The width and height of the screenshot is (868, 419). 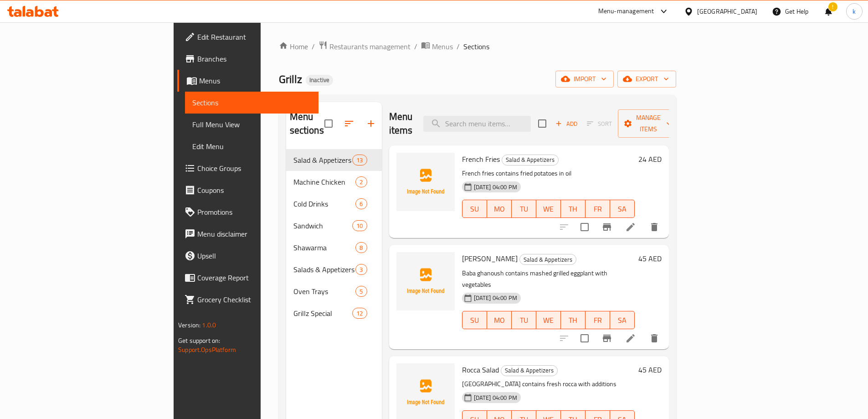 I want to click on button: import, so click(x=585, y=79).